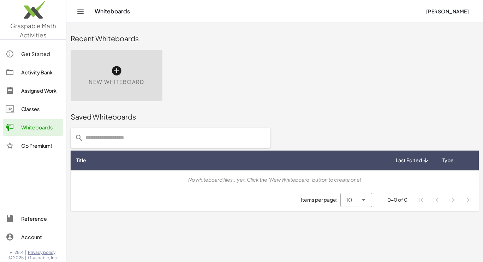 The image size is (483, 262). Describe the element at coordinates (445, 200) in the screenshot. I see `nav: Pagination Navigation` at that location.